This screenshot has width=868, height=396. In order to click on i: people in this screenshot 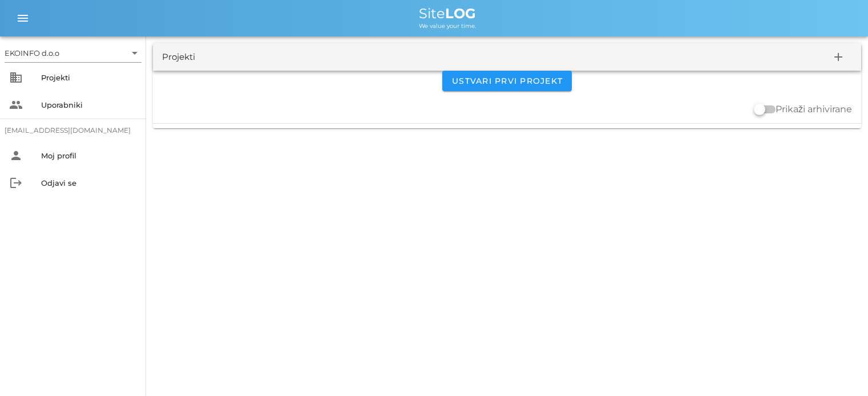, I will do `click(16, 105)`.